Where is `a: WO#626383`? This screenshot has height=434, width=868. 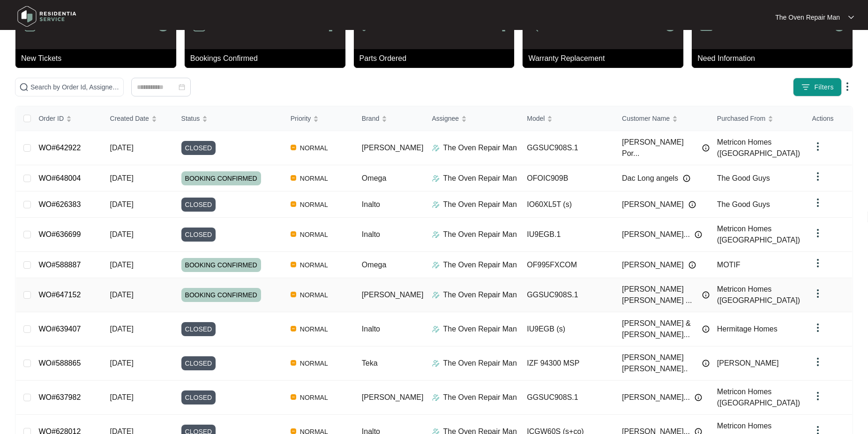
a: WO#626383 is located at coordinates (60, 204).